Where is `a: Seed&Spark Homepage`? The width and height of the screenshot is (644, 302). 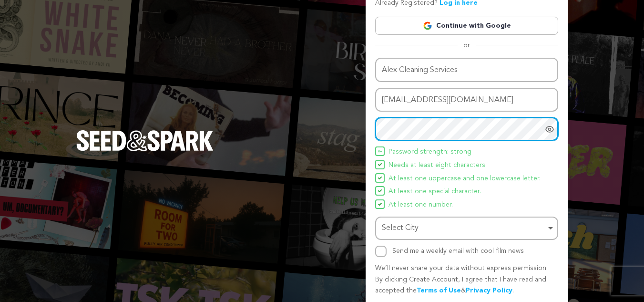 a: Seed&Spark Homepage is located at coordinates (145, 151).